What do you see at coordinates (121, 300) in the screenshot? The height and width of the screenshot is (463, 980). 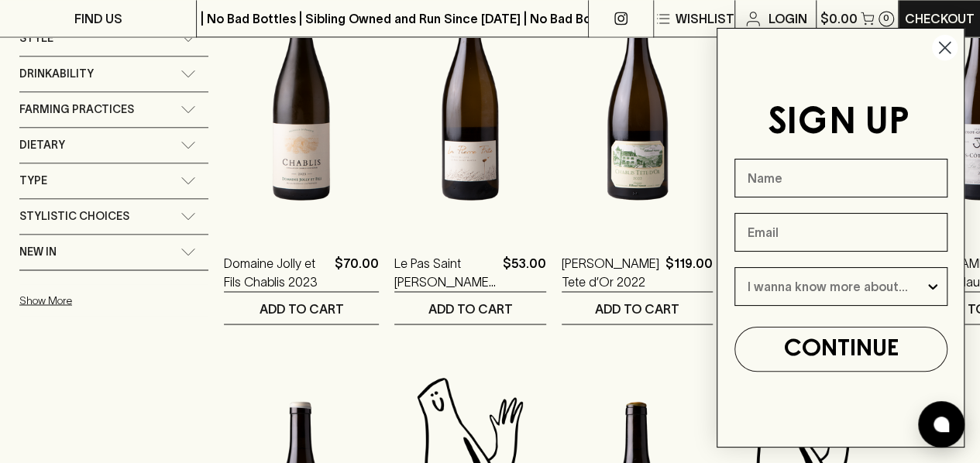 I see `button: Show More` at bounding box center [121, 300].